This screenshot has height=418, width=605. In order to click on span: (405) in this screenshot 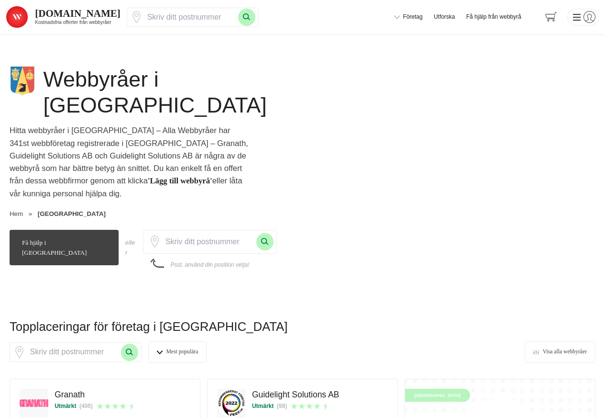, I will do `click(86, 406)`.